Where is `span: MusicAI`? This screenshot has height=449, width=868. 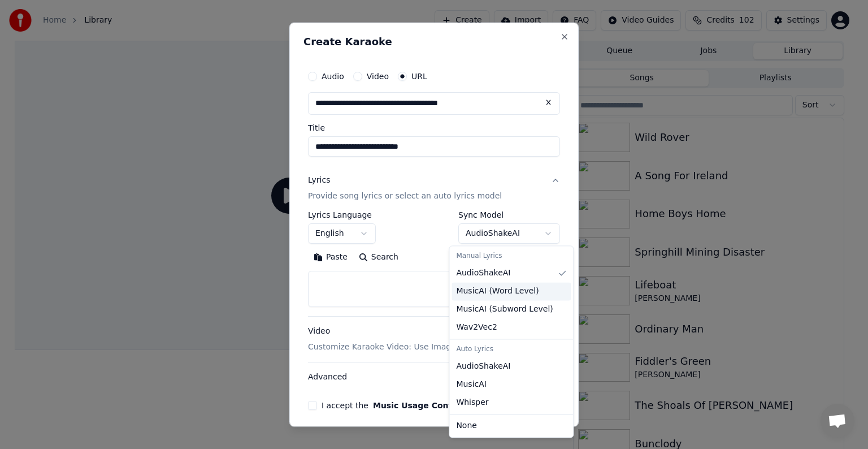
span: MusicAI is located at coordinates (471, 384).